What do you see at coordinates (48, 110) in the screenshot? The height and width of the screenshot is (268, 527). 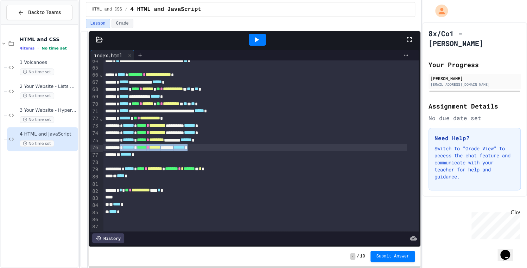 I see `span: 3 Your Website - Hyperlinks and Images` at bounding box center [48, 110].